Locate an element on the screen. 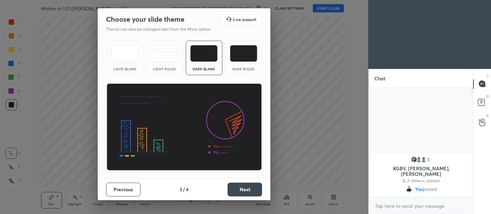  div: Light Ruled is located at coordinates (164, 69).